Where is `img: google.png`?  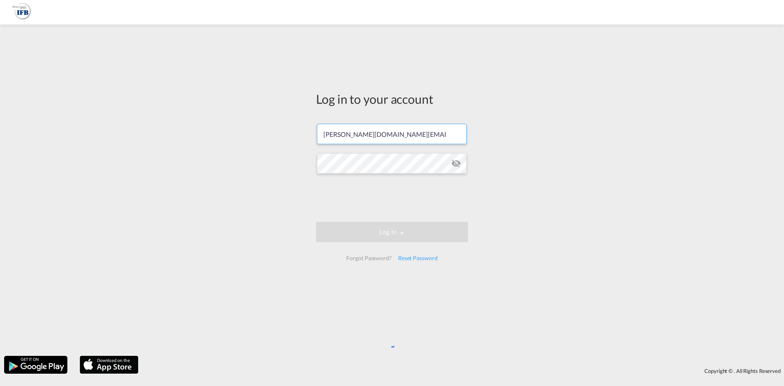 img: google.png is located at coordinates (36, 365).